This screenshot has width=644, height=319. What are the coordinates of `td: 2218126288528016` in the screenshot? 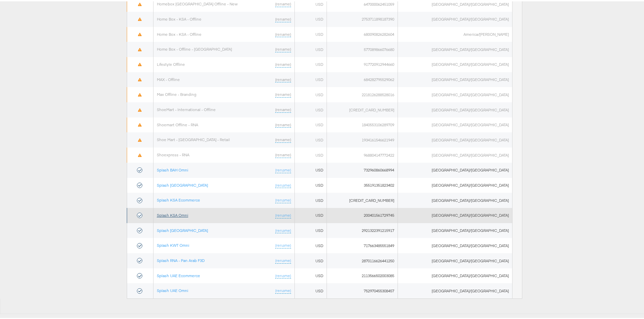 It's located at (362, 94).